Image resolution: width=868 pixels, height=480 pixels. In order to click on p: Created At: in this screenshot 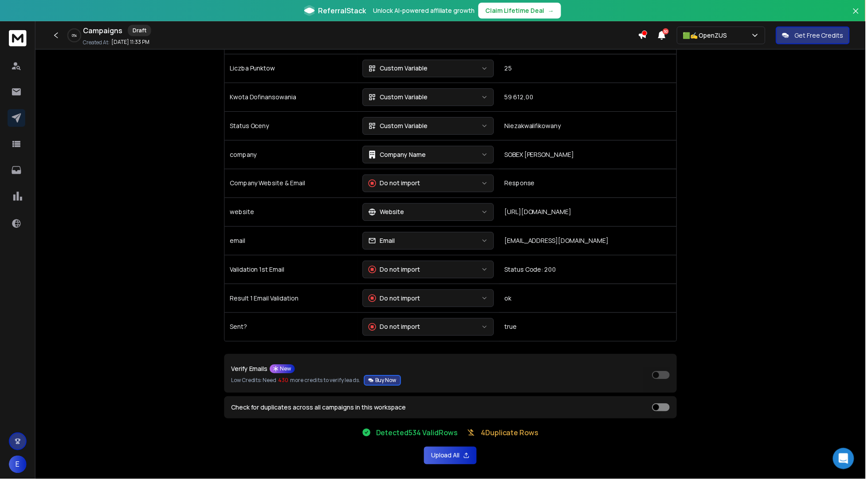, I will do `click(97, 43)`.